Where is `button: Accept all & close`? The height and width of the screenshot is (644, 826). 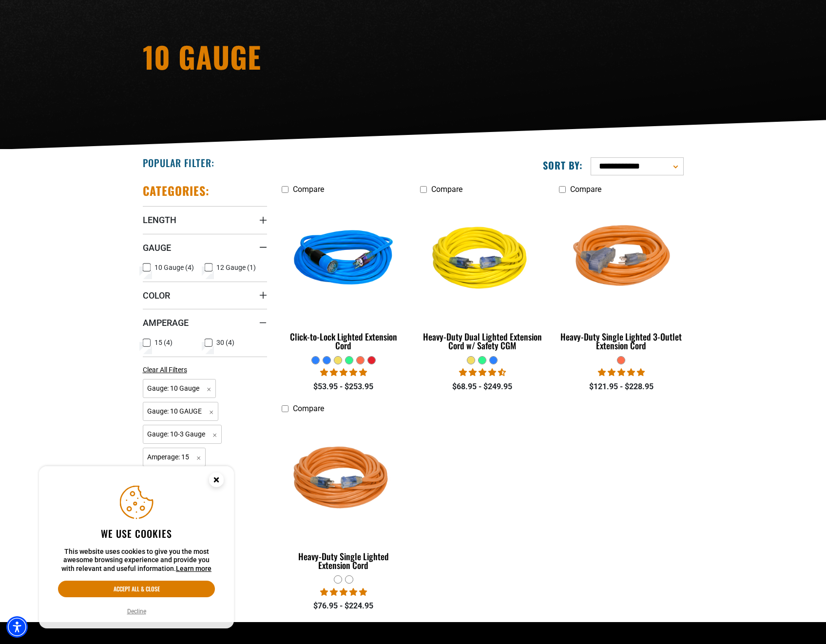 button: Accept all & close is located at coordinates (136, 588).